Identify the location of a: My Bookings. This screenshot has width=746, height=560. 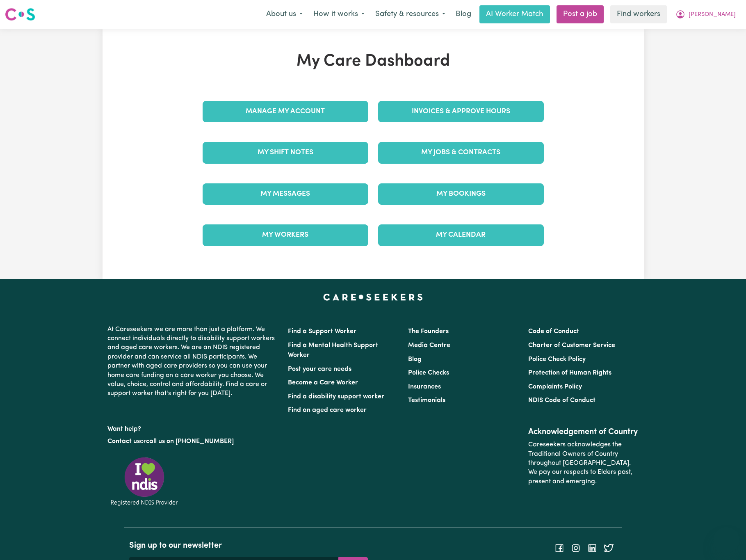
(461, 194).